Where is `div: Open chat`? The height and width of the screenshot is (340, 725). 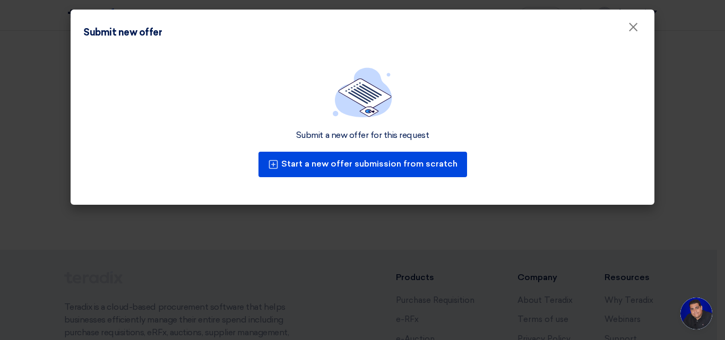
div: Open chat is located at coordinates (696, 314).